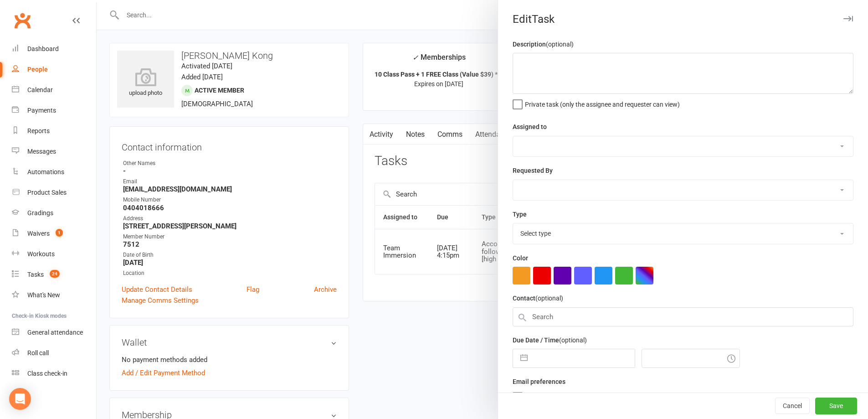 This screenshot has height=419, width=868. What do you see at coordinates (23, 21) in the screenshot?
I see `a: Clubworx` at bounding box center [23, 21].